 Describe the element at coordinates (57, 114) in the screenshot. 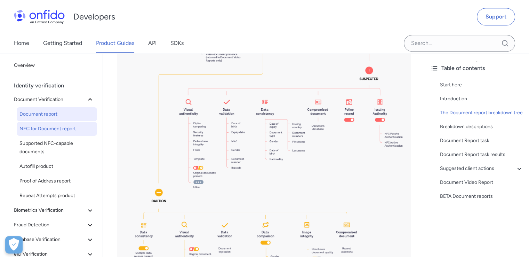

I see `span: Document report` at that location.